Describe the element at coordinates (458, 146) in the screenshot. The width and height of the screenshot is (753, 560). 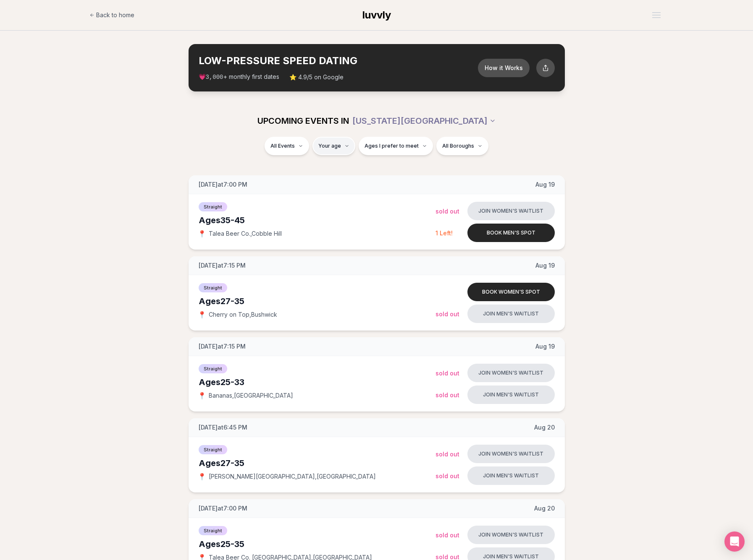
I see `span: All Boroughs` at that location.